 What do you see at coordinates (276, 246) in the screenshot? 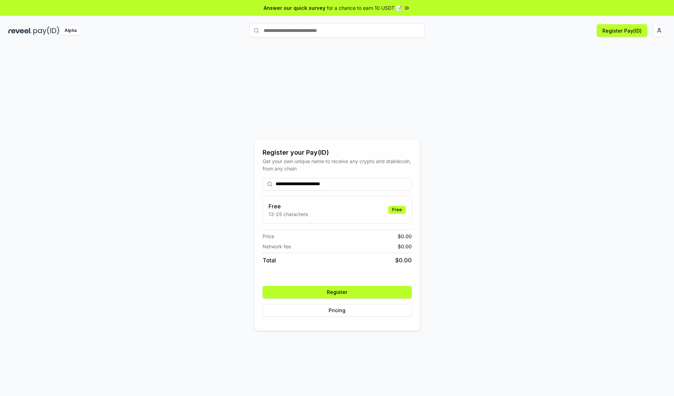
I see `span: Network fee` at bounding box center [276, 246].